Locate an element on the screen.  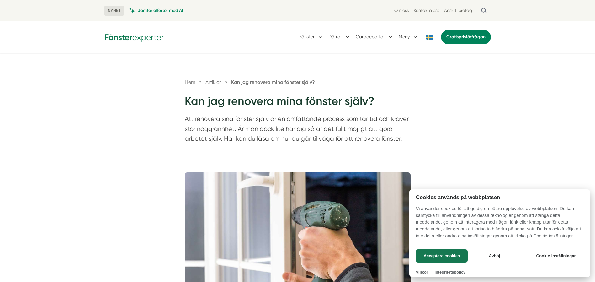
button: Cookie-inställningar is located at coordinates (556, 256).